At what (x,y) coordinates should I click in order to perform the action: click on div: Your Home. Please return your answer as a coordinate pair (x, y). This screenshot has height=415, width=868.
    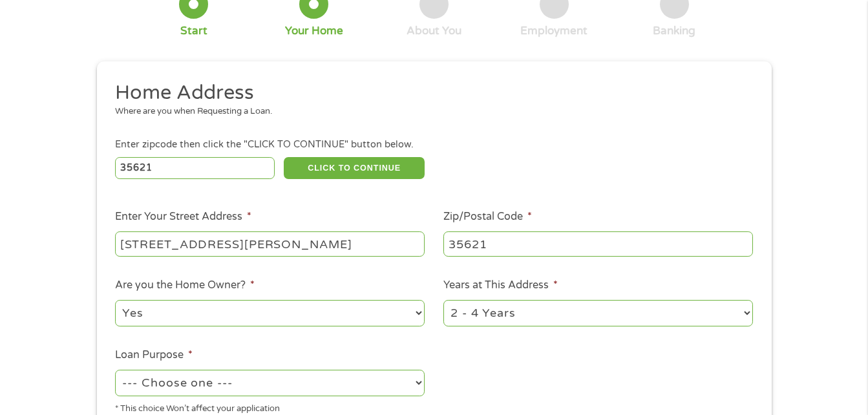
    Looking at the image, I should click on (314, 31).